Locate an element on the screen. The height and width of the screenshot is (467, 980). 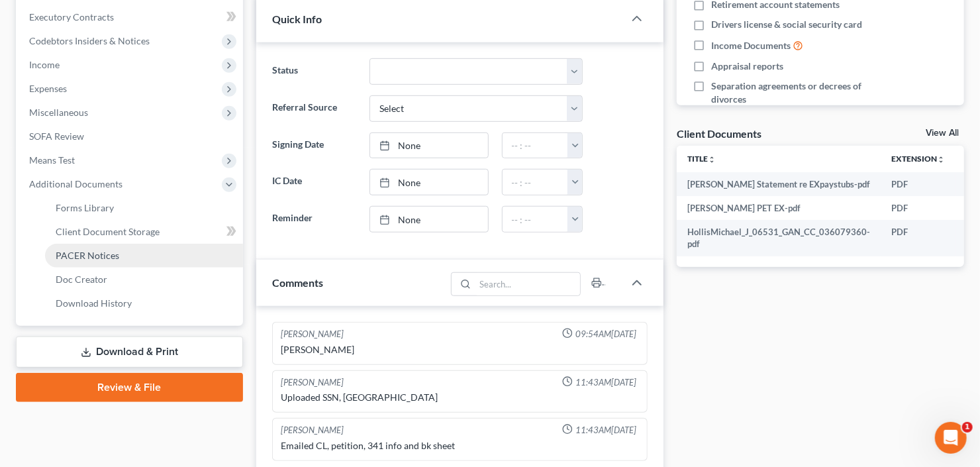
span: Client Document Storage is located at coordinates (107, 231).